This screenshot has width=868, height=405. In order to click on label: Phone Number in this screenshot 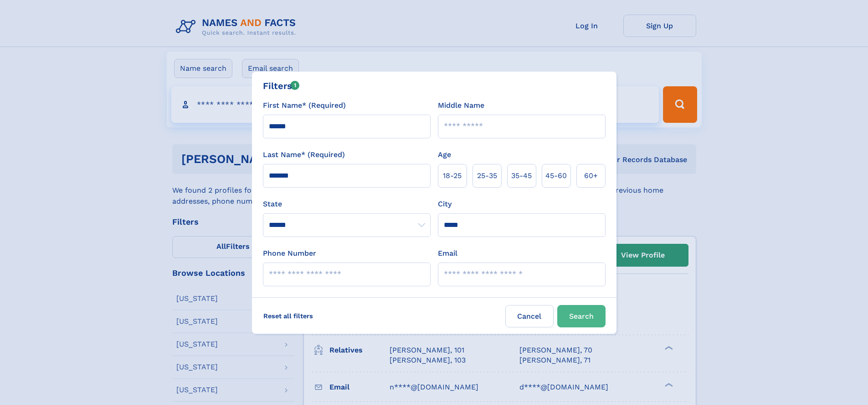, I will do `click(289, 254)`.